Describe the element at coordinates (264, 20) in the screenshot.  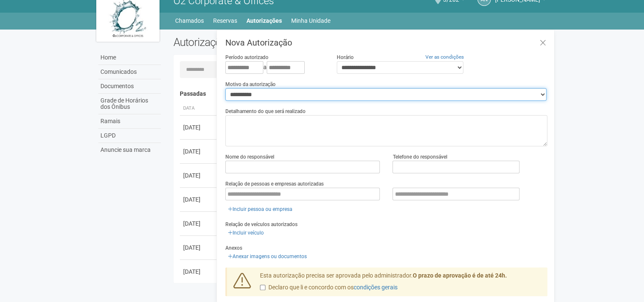
I see `a: Autorizações` at that location.